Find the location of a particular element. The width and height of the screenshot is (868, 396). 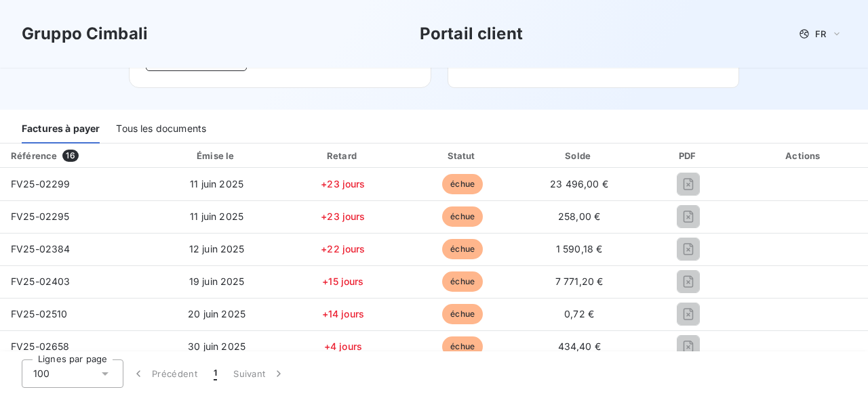

span: +14 jours is located at coordinates (343, 313).